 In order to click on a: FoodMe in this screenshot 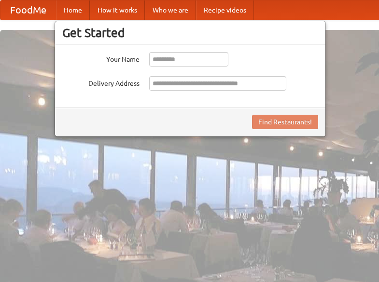, I will do `click(28, 10)`.